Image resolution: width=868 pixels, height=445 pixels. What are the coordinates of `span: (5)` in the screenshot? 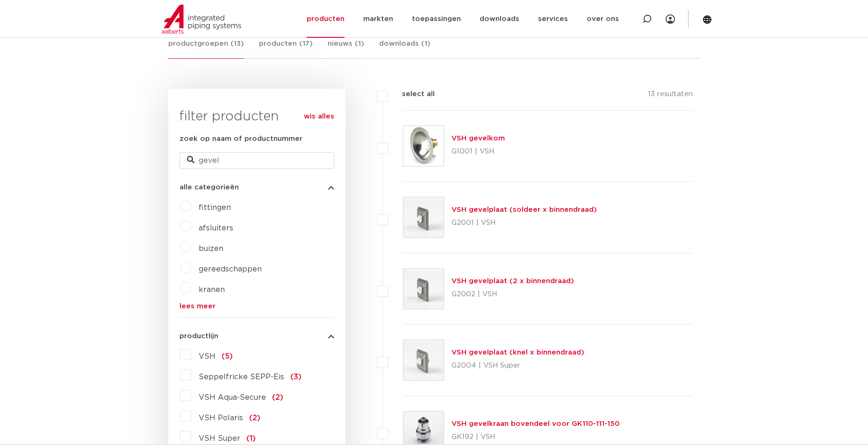 It's located at (228, 357).